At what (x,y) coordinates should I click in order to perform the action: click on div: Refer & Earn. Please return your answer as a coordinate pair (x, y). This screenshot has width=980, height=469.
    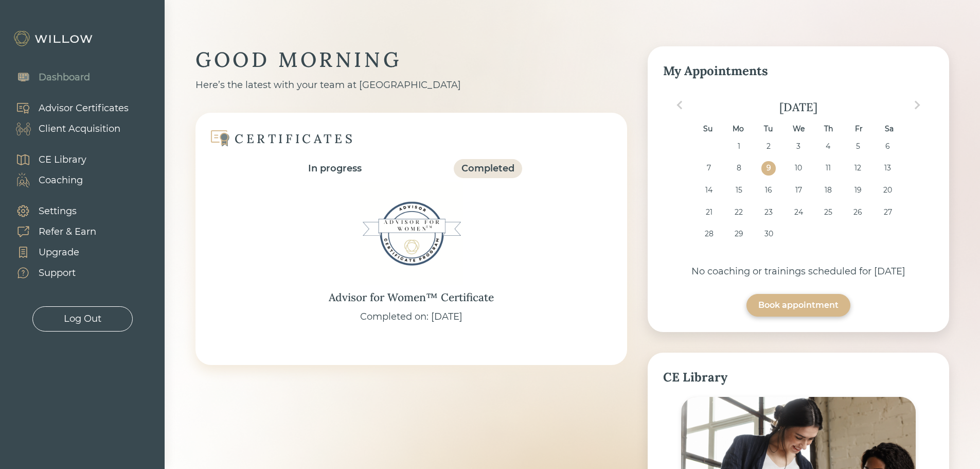
    Looking at the image, I should click on (67, 232).